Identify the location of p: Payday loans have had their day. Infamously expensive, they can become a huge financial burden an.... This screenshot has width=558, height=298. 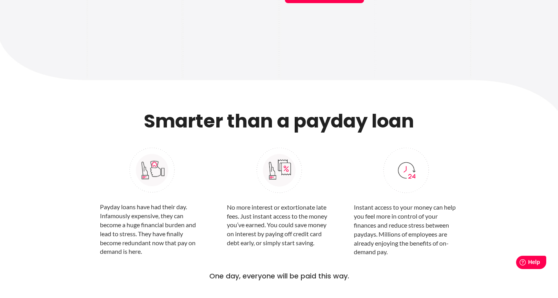
(152, 230).